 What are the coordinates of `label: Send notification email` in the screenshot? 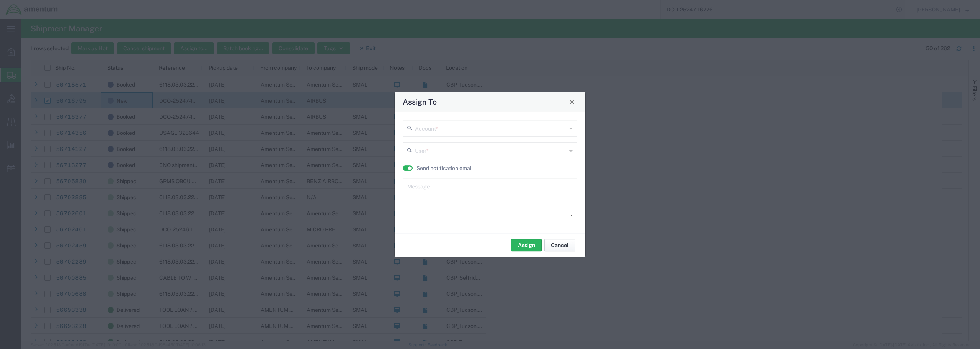 It's located at (445, 168).